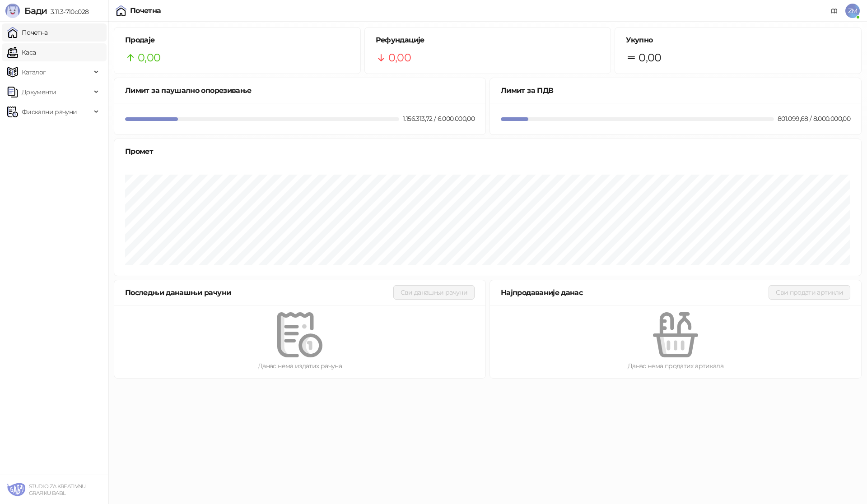 This screenshot has height=504, width=867. Describe the element at coordinates (68, 11) in the screenshot. I see `span: 3.11.3-710c028` at that location.